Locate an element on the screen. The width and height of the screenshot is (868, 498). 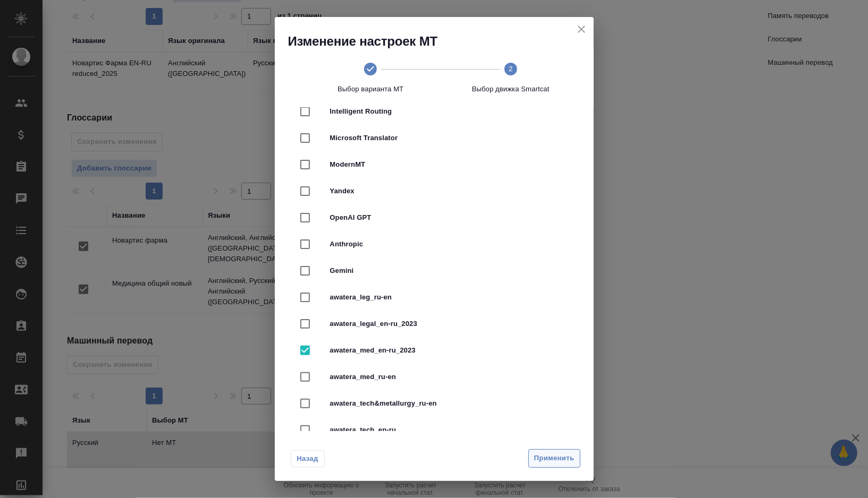
div: awatera_tech_en-ru is located at coordinates (434, 430).